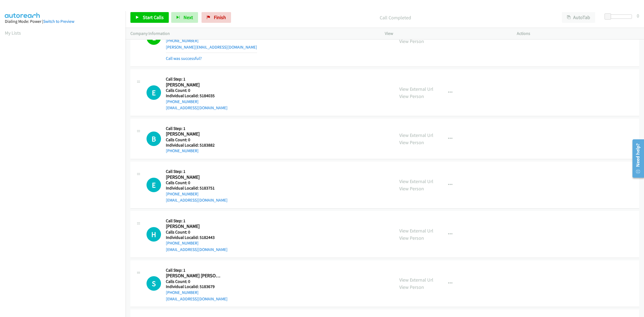 This screenshot has width=644, height=317. Describe the element at coordinates (638, 16) in the screenshot. I see `div: 0` at that location.